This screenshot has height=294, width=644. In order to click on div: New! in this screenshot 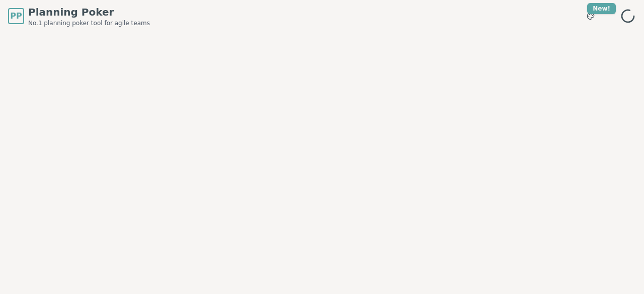, I will do `click(601, 8)`.